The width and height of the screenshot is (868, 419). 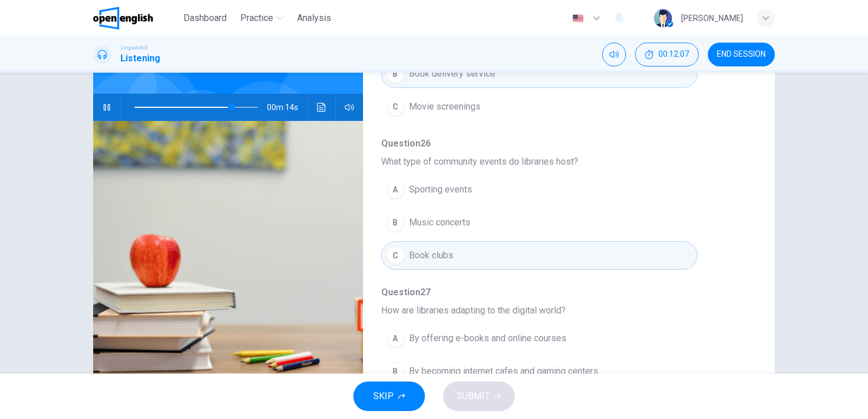 I want to click on span: SKIP, so click(x=383, y=397).